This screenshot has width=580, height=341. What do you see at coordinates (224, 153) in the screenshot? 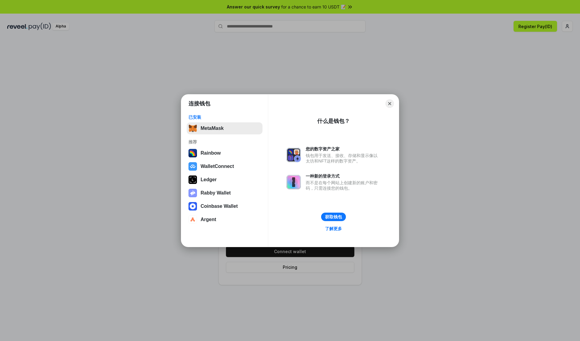
I see `button: Rainbow` at bounding box center [224, 153].